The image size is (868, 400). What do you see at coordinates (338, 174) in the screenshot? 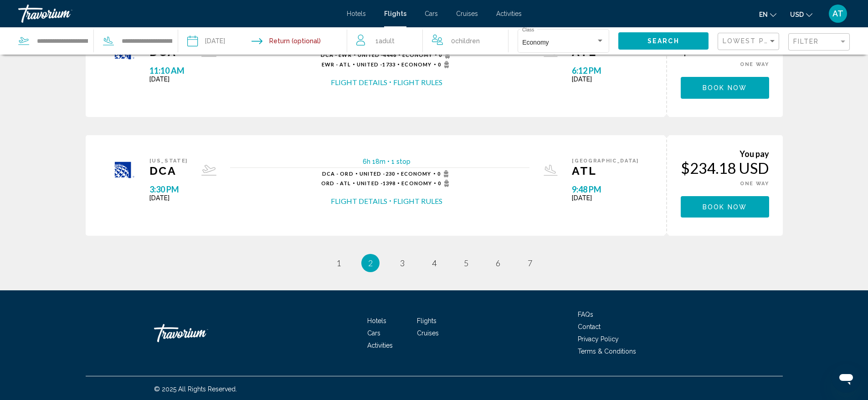
I see `span: DCA - ORD` at bounding box center [338, 174].